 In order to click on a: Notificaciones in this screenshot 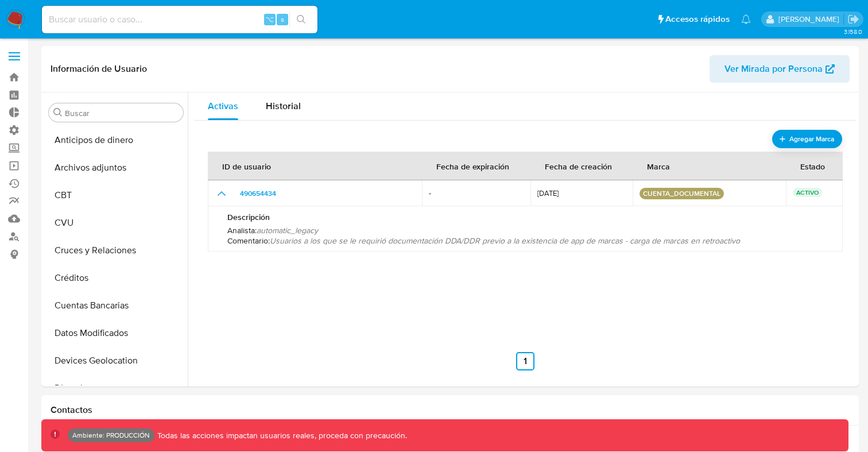, I will do `click(746, 19)`.